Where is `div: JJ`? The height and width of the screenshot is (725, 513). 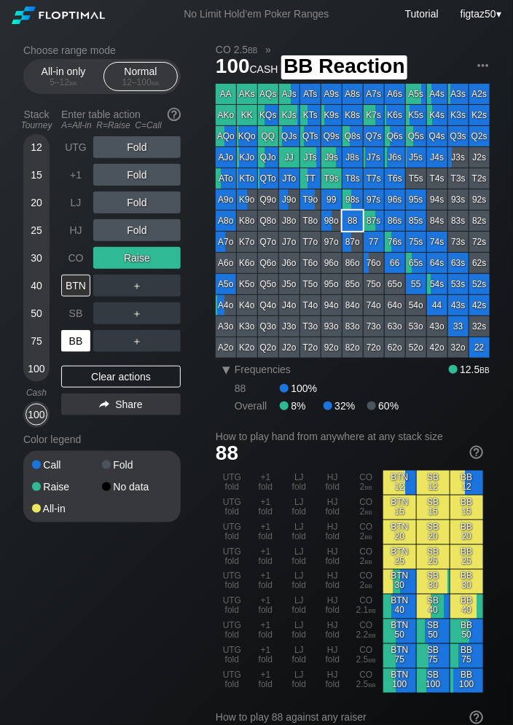
div: JJ is located at coordinates (289, 157).